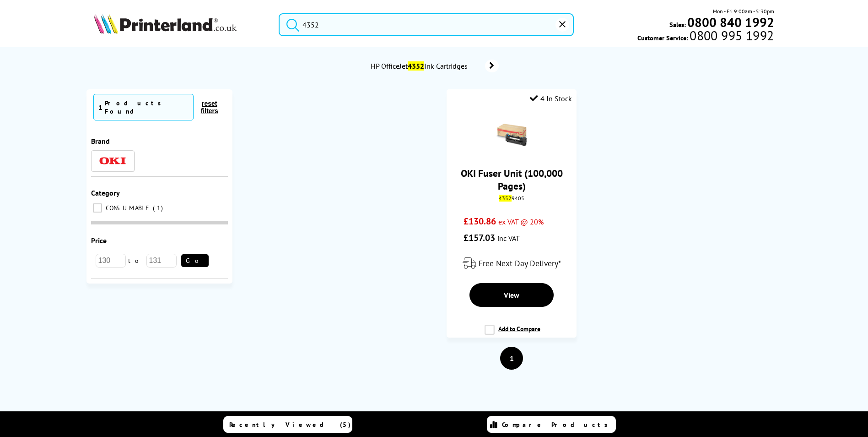  Describe the element at coordinates (99, 240) in the screenshot. I see `span: Price` at that location.